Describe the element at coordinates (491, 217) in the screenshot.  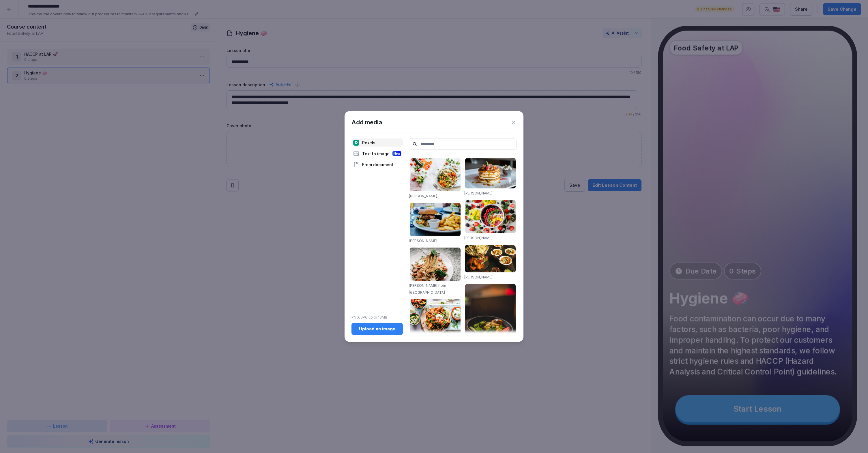
I see `img: pexels-photo-1099680.jpeg` at that location.